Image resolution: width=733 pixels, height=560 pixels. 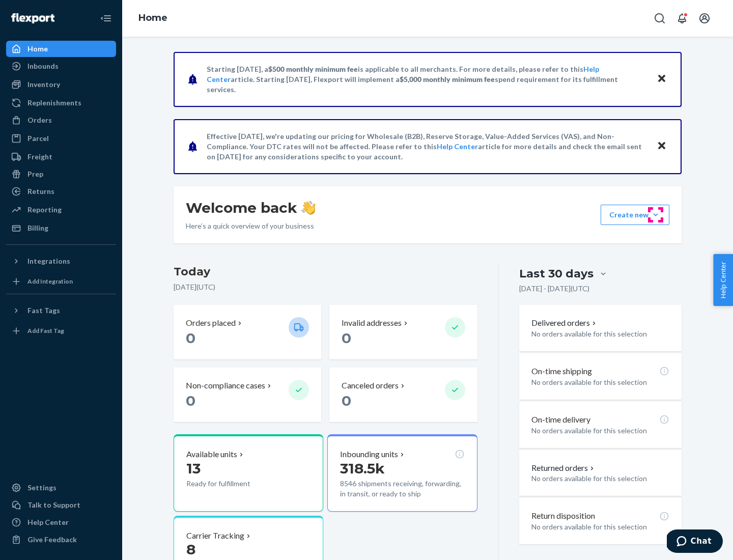 What do you see at coordinates (40, 157) in the screenshot?
I see `div: Freight` at bounding box center [40, 157].